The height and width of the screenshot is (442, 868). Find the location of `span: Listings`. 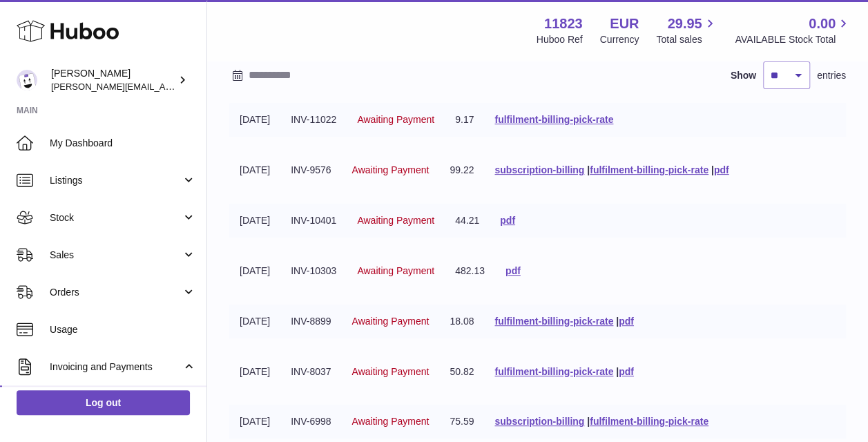

span: Listings is located at coordinates (116, 180).